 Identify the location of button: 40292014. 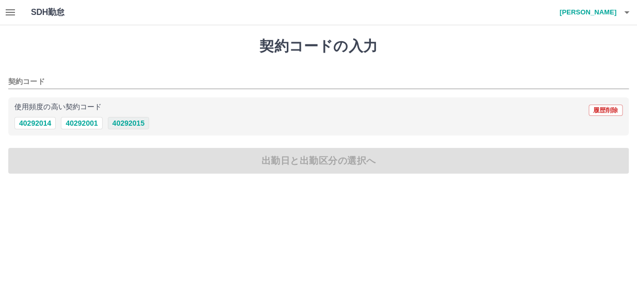
(35, 123).